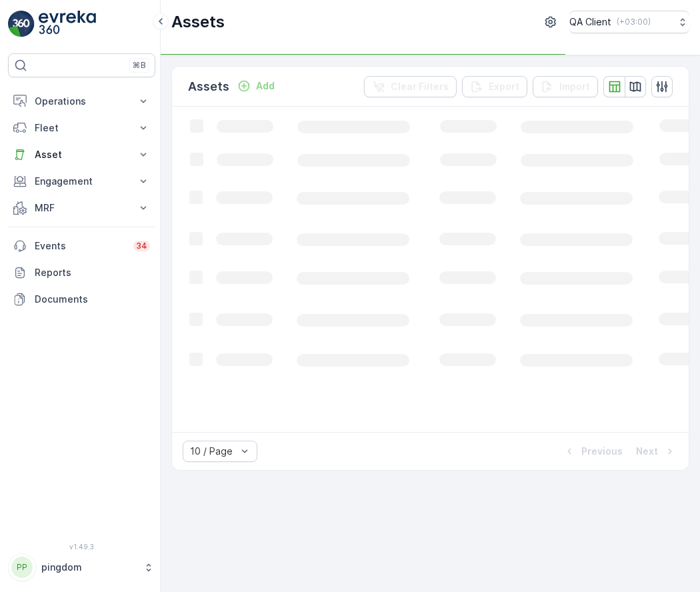 Image resolution: width=700 pixels, height=592 pixels. What do you see at coordinates (505, 86) in the screenshot?
I see `p: Export` at bounding box center [505, 86].